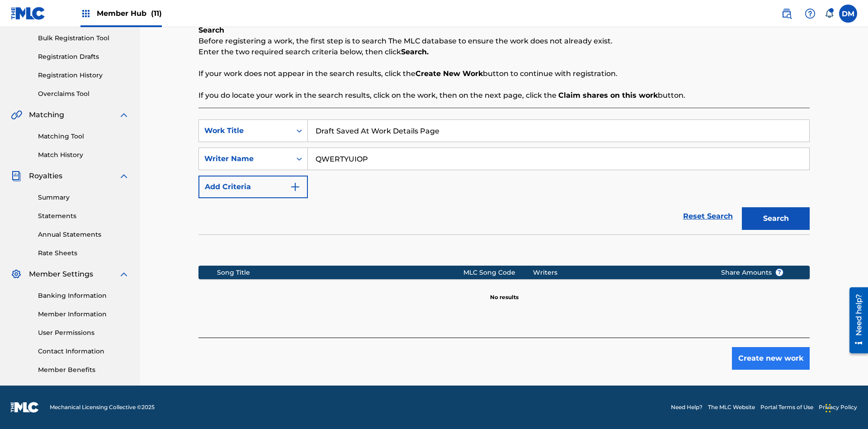 This screenshot has width=868, height=429. Describe the element at coordinates (504, 74) in the screenshot. I see `p: If your work does not appear in the search results, click the button to continue with registration.` at that location.